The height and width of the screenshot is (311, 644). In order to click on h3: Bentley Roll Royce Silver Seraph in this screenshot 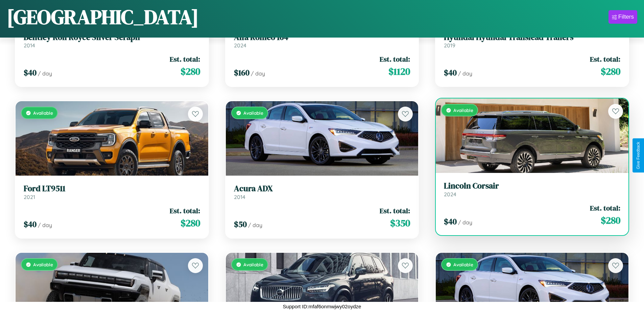, I will do `click(112, 37)`.